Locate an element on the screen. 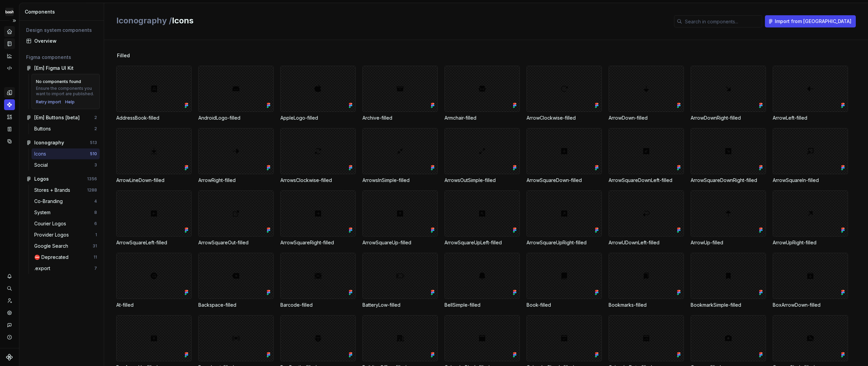 The image size is (868, 366). div: Overview is located at coordinates (65, 41).